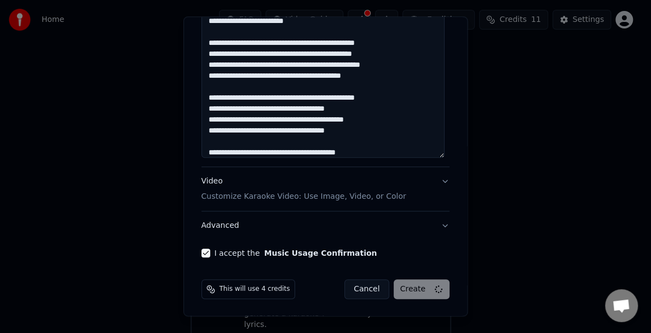 The image size is (651, 333). Describe the element at coordinates (366, 289) in the screenshot. I see `button: Cancel` at that location.